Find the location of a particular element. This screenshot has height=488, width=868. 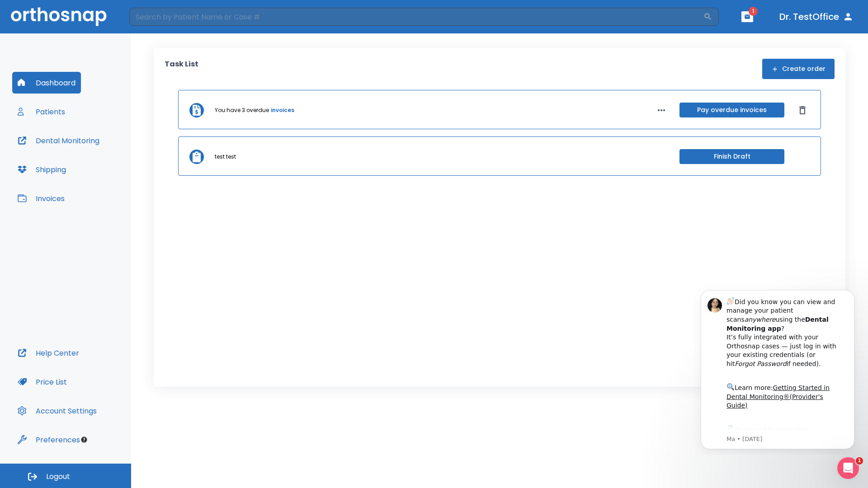

button: Pay overdue invoices is located at coordinates (732, 110).